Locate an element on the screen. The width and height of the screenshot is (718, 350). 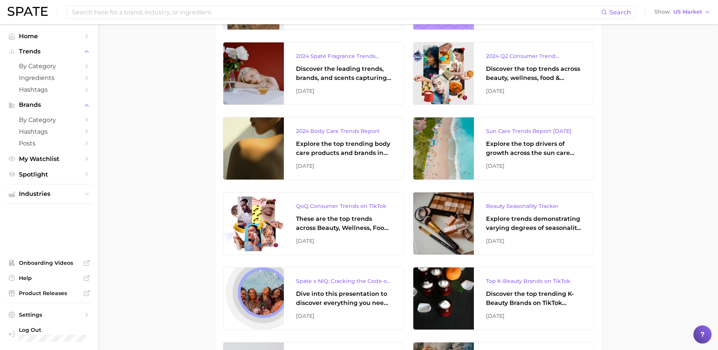
a: 2024 Spate Fragrance Trends ReportDiscover the leading trends, brands, and scents capturing consu... is located at coordinates (313, 73).